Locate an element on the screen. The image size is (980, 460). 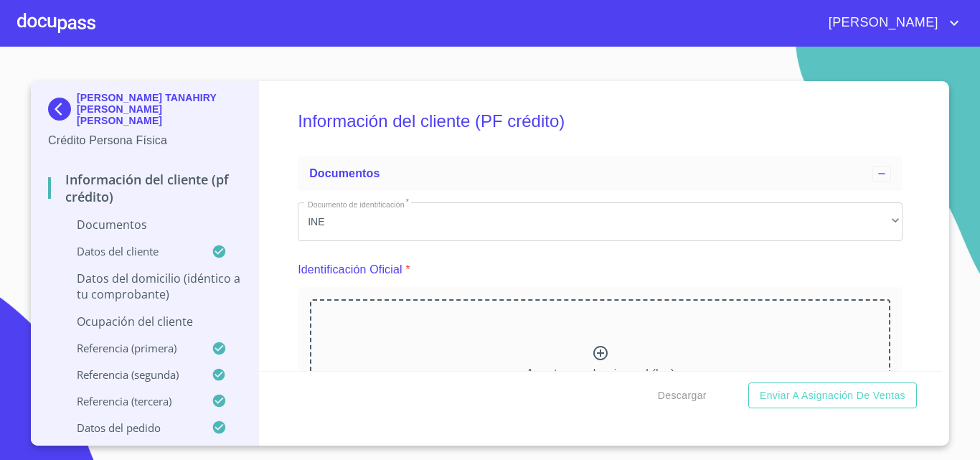
div: Documentos is located at coordinates (600, 173).